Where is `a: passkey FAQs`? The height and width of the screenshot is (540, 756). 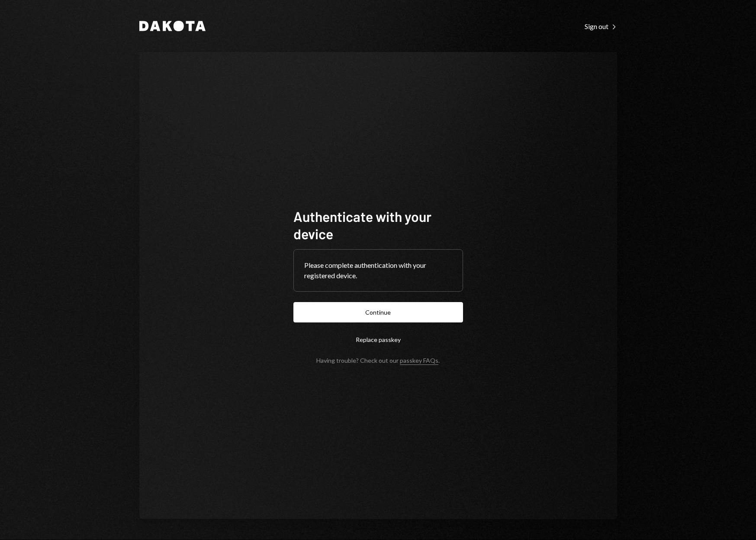
a: passkey FAQs is located at coordinates (419, 360).